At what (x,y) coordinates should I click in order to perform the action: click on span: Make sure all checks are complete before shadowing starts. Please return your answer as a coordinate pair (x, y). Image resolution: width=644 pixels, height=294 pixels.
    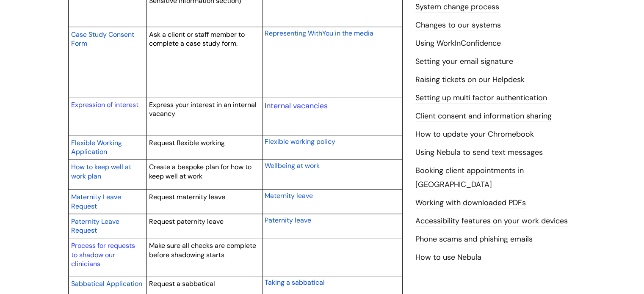
    Looking at the image, I should click on (203, 250).